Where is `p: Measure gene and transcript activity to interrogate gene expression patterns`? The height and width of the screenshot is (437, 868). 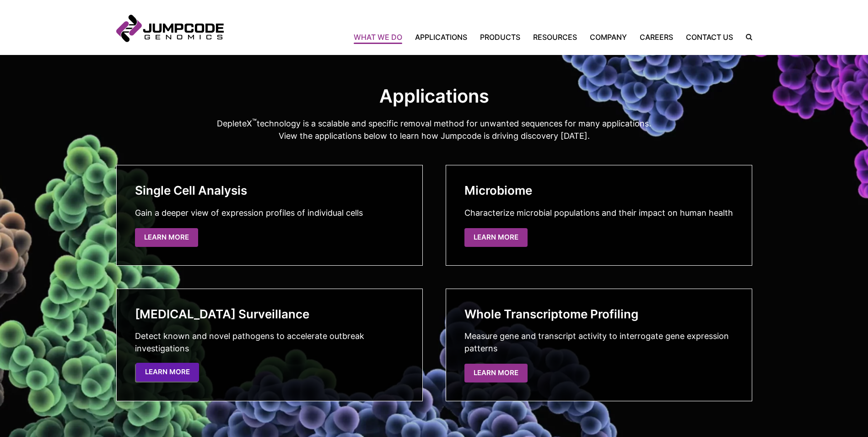
p: Measure gene and transcript activity to interrogate gene expression patterns is located at coordinates (599, 342).